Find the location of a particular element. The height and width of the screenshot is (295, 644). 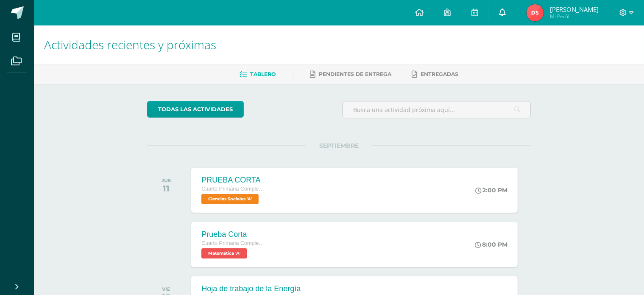

span: Entregadas is located at coordinates (440, 74).